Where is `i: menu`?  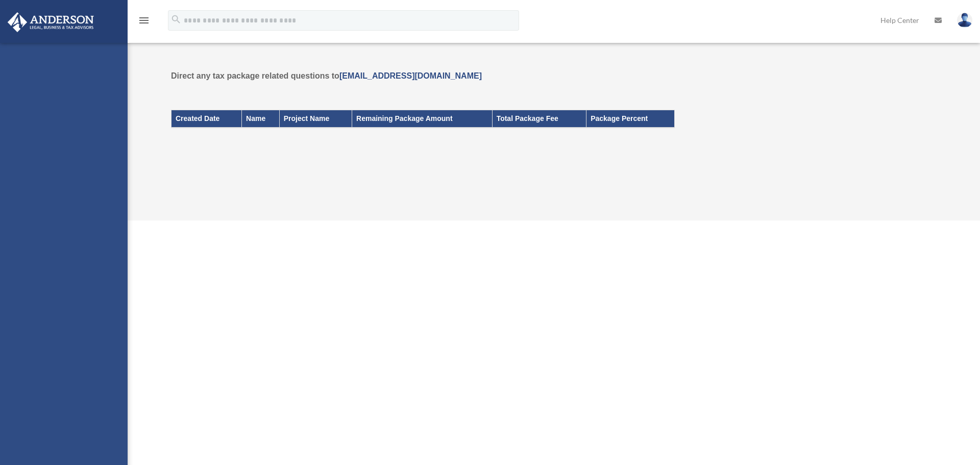 i: menu is located at coordinates (144, 20).